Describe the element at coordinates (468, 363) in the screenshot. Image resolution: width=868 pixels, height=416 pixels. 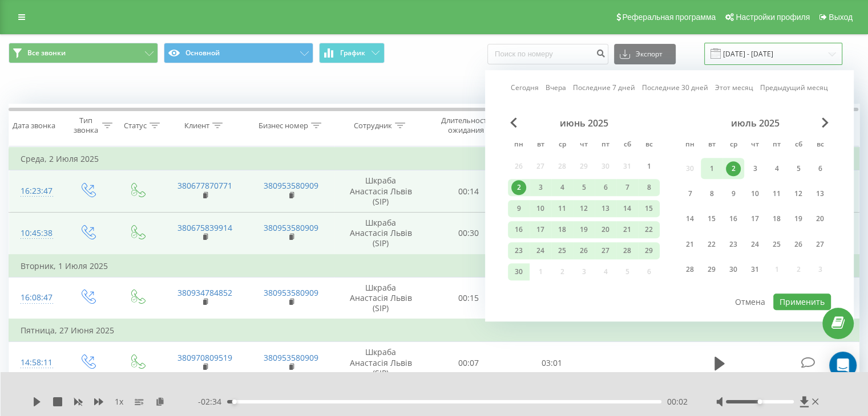
I see `td: 00:07` at that location.